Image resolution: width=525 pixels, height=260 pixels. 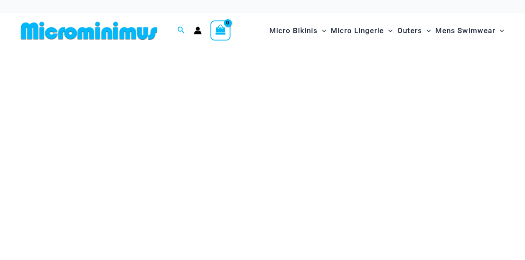 What do you see at coordinates (89, 31) in the screenshot?
I see `img: MM SHOP LOGO FLAT` at bounding box center [89, 31].